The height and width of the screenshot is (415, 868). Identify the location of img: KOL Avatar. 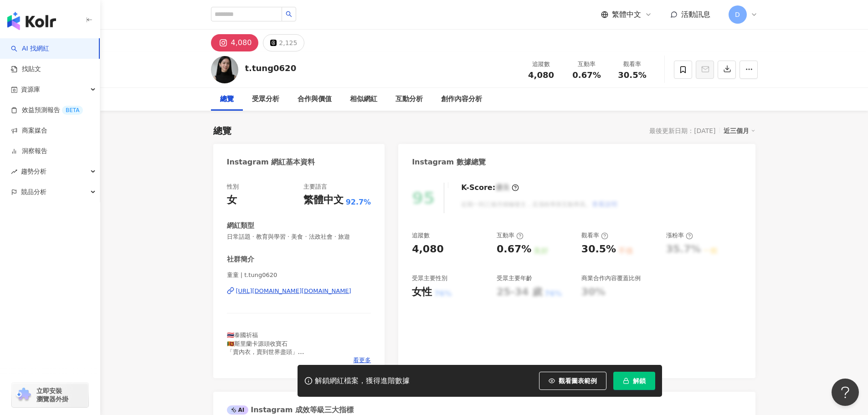
(225, 70).